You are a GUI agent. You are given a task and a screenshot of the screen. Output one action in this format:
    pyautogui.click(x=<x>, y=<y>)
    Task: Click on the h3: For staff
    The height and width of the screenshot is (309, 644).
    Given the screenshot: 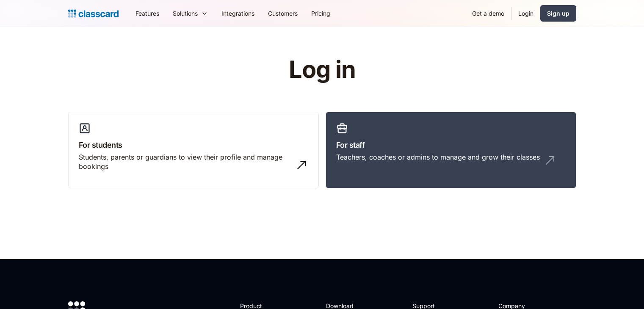 What is the action you would take?
    pyautogui.click(x=451, y=144)
    